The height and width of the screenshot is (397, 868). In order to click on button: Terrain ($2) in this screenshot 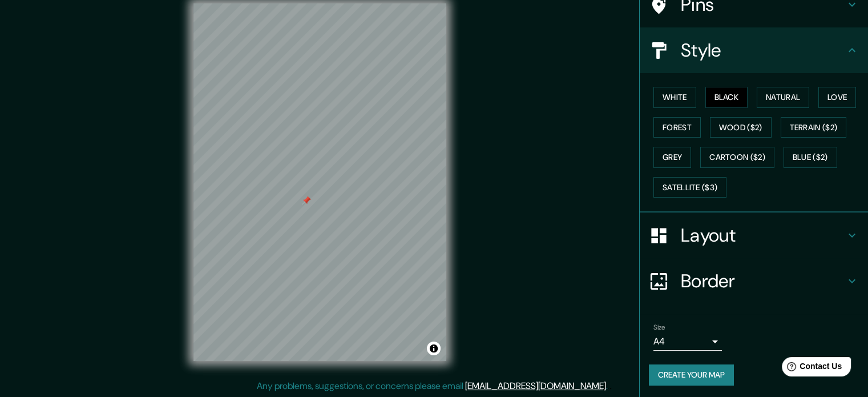, I will do `click(814, 128)`.